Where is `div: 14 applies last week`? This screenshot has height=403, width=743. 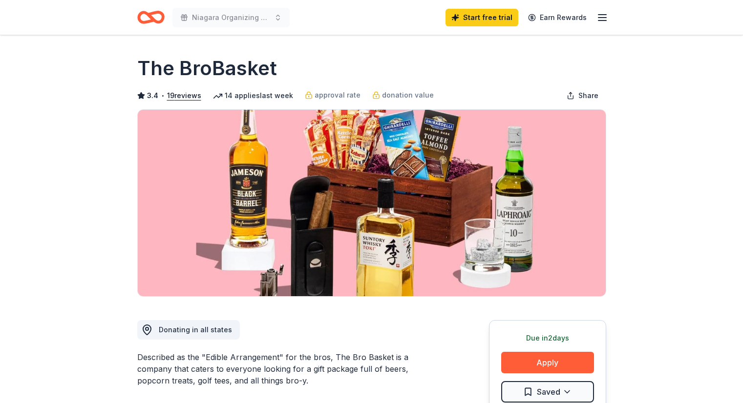 div: 14 applies last week is located at coordinates (253, 96).